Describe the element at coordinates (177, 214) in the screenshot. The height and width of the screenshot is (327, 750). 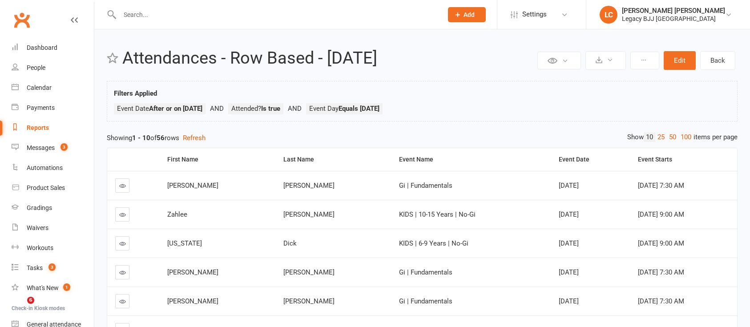
I see `span: Zahlee` at that location.